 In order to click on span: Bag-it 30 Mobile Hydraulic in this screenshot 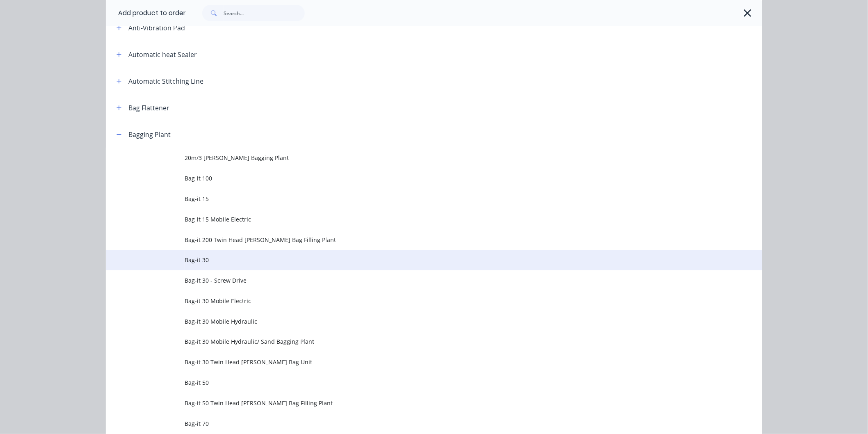, I will do `click(415, 321)`.